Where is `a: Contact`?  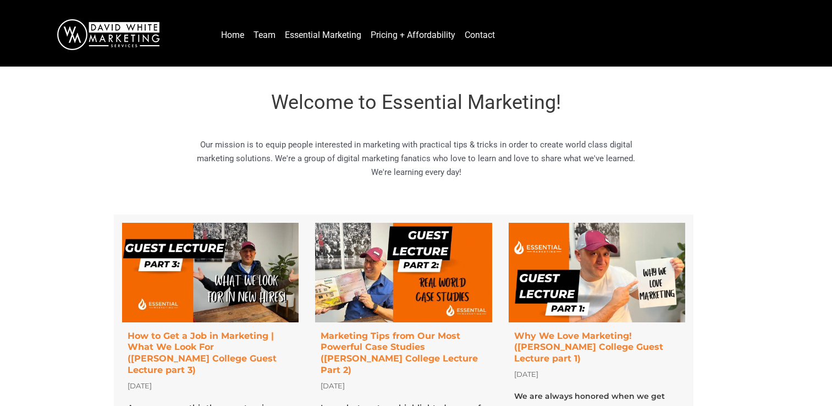
a: Contact is located at coordinates (480, 35).